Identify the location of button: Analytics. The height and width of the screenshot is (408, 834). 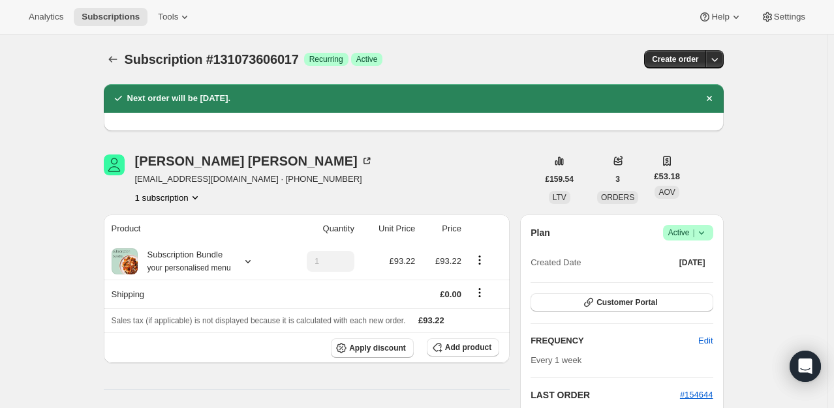
(46, 17).